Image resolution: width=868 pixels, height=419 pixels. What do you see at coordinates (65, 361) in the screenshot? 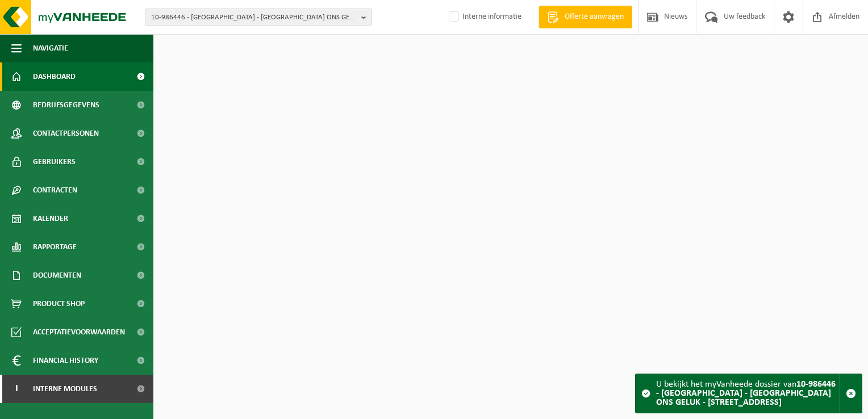
I see `span: Financial History` at bounding box center [65, 361].